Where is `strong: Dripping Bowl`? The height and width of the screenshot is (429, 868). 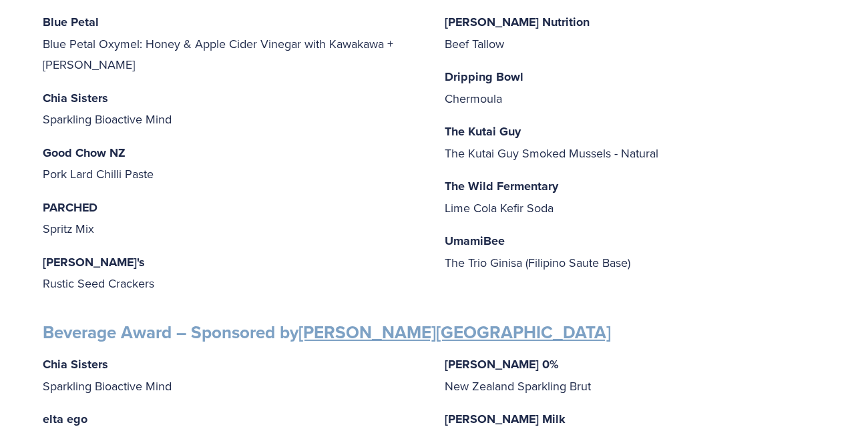
strong: Dripping Bowl is located at coordinates (484, 77).